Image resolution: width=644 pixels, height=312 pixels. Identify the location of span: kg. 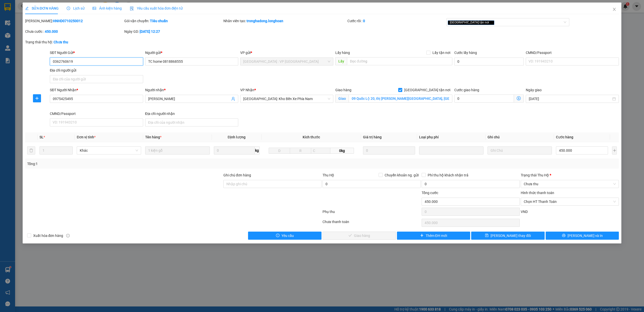
(257, 150).